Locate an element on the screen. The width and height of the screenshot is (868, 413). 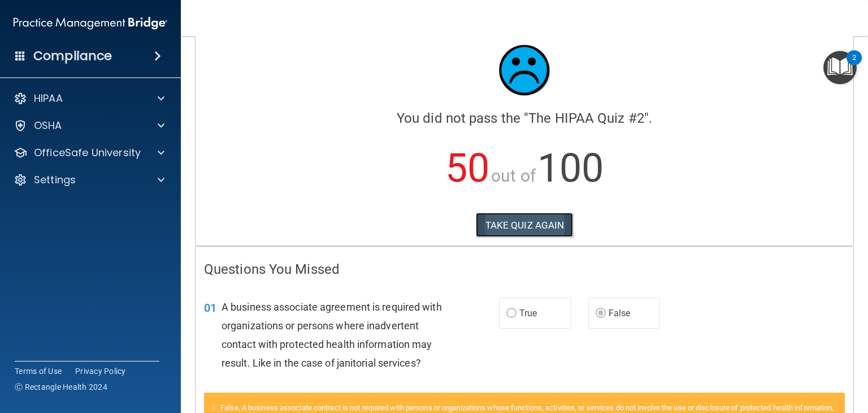
a: Privacy Policy is located at coordinates (101, 371).